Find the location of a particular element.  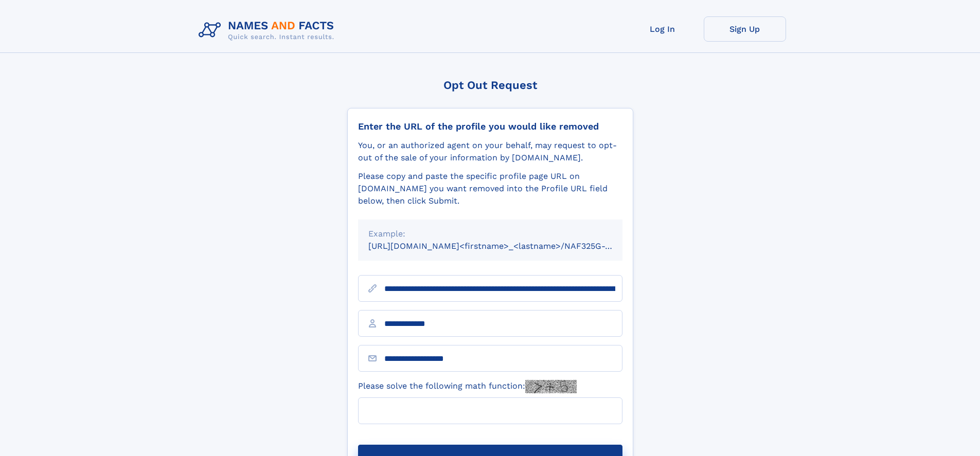

img: Logo Names and Facts is located at coordinates (269, 31).